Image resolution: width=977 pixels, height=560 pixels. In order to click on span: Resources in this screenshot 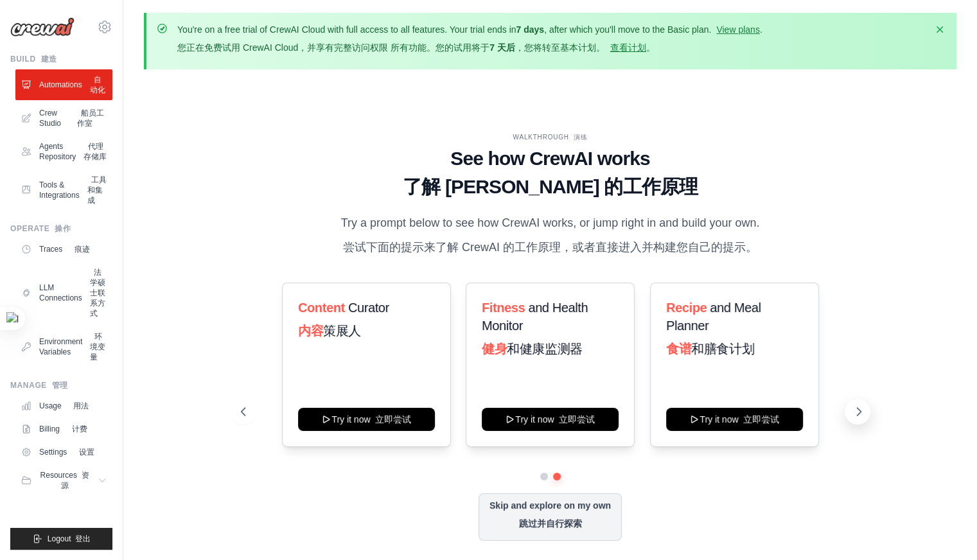, I will do `click(64, 480)`.